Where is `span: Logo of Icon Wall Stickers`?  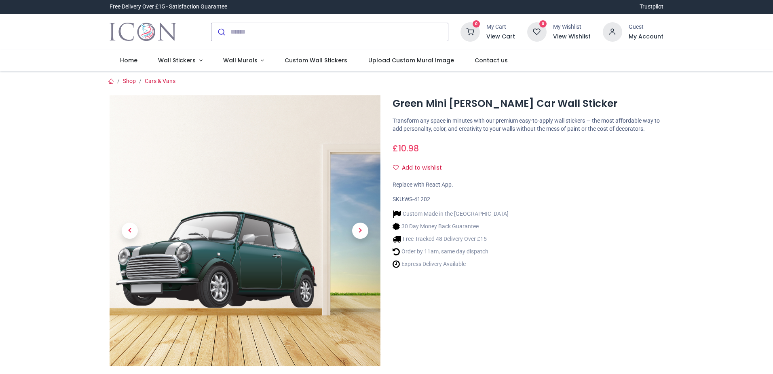
span: Logo of Icon Wall Stickers is located at coordinates (143, 32).